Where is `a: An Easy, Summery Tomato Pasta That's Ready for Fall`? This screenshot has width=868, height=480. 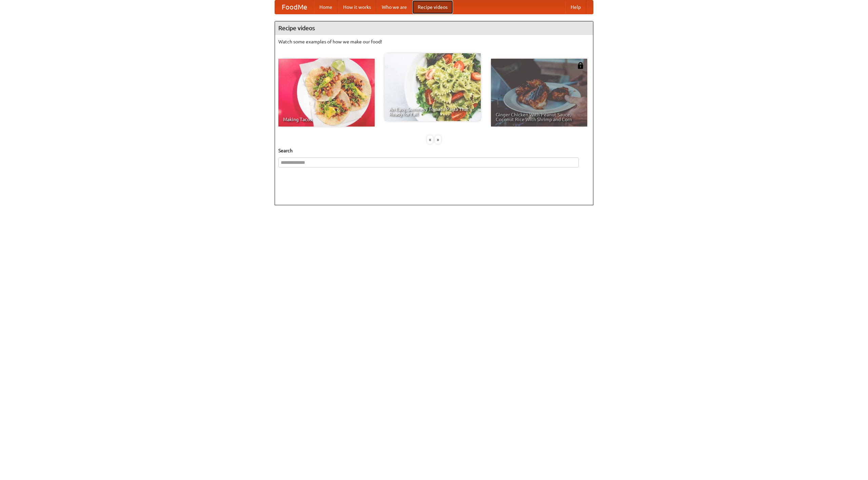 a: An Easy, Summery Tomato Pasta That's Ready for Fall is located at coordinates (433, 87).